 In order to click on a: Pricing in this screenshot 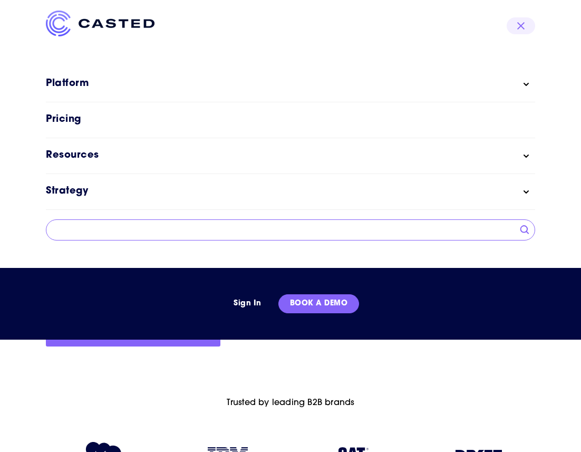, I will do `click(291, 120)`.